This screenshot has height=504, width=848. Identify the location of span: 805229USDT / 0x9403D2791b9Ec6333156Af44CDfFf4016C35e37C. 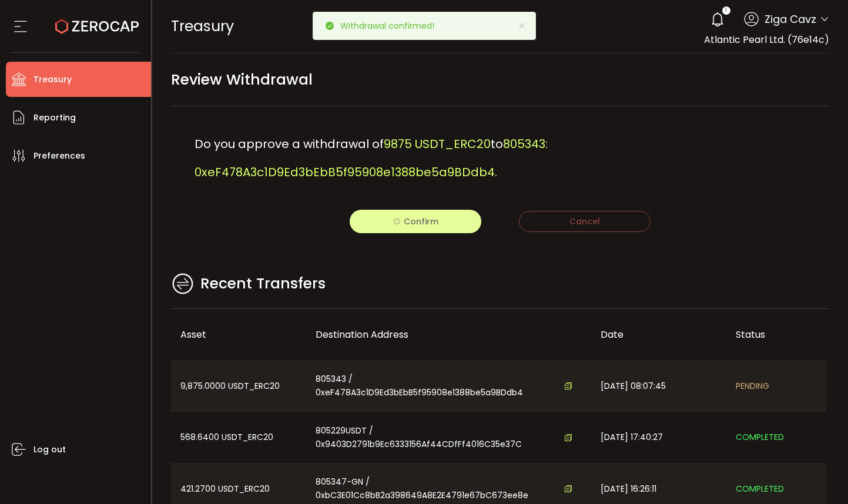
(435, 437).